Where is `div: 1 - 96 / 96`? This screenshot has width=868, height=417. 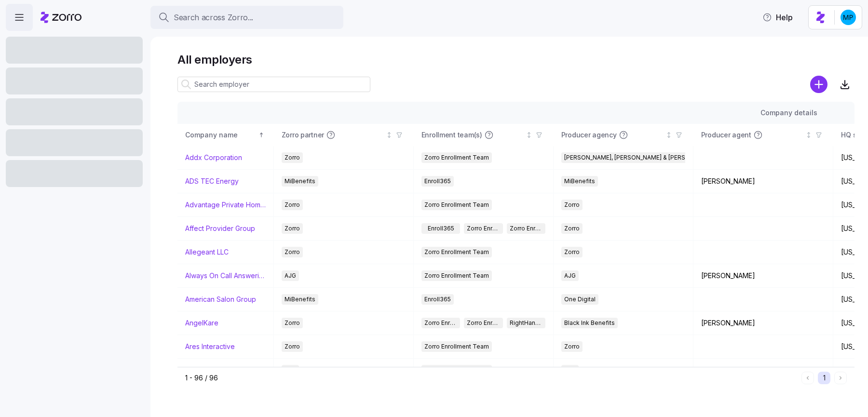
div: 1 - 96 / 96 is located at coordinates (491, 378).